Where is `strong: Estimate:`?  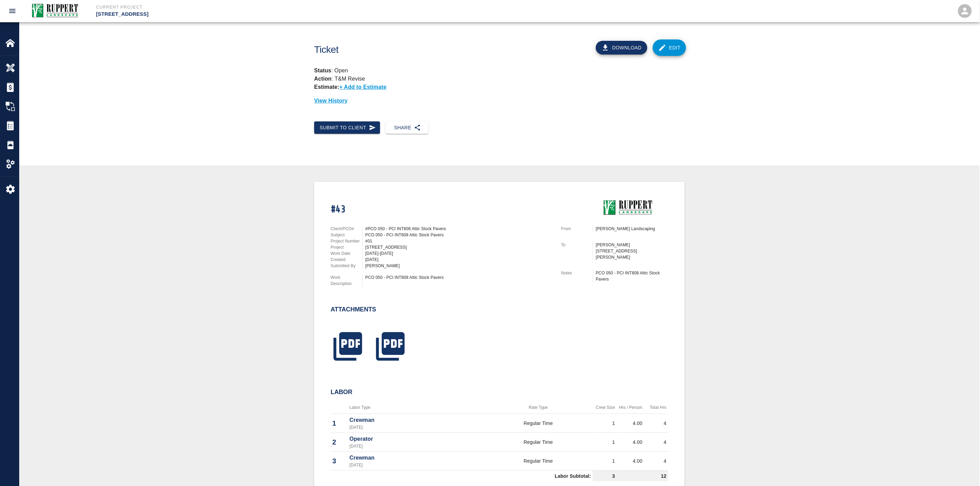 strong: Estimate: is located at coordinates (326, 87).